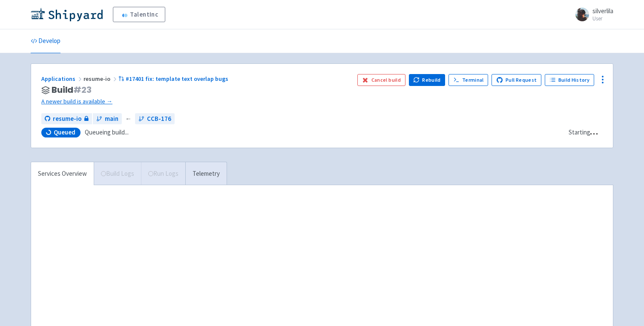 The width and height of the screenshot is (644, 326). I want to click on a: CCB-176, so click(155, 119).